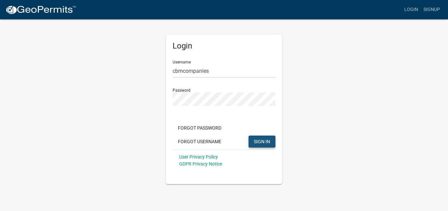  I want to click on button: Forgot Username, so click(200, 141).